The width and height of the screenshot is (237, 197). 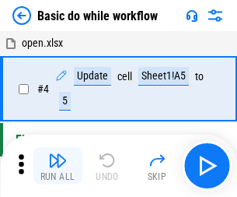 What do you see at coordinates (163, 76) in the screenshot?
I see `div: Sheet1!A5` at bounding box center [163, 76].